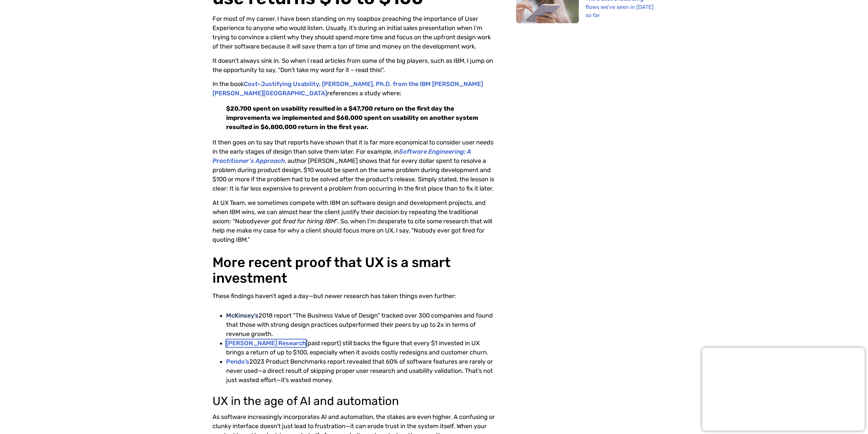 Image resolution: width=868 pixels, height=434 pixels. What do you see at coordinates (316, 221) in the screenshot?
I see `em: for hiring IBM` at bounding box center [316, 221].